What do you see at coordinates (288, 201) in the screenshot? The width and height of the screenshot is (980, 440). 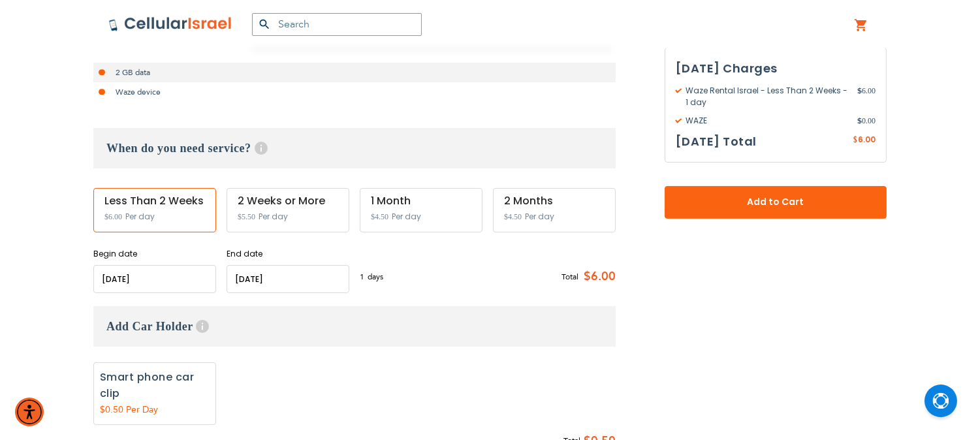 I see `div: 2 Weeks or More` at bounding box center [288, 201].